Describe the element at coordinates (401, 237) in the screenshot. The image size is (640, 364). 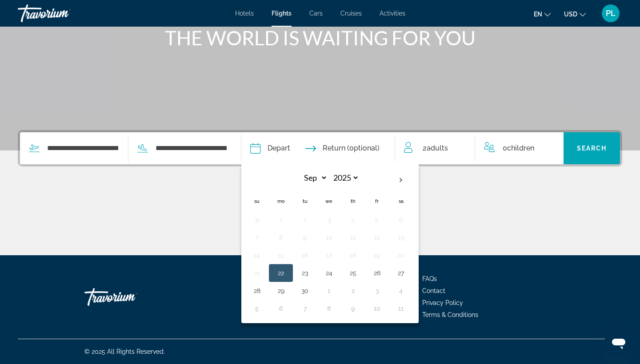
I see `button: Day 13` at that location.